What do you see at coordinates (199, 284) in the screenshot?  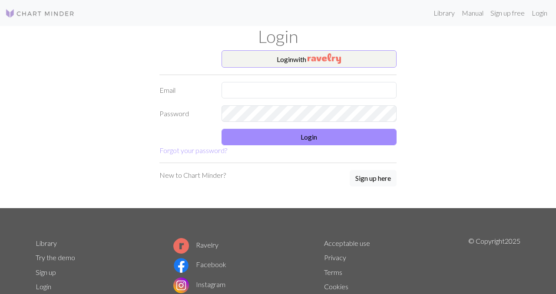 I see `a: Instagram` at bounding box center [199, 284].